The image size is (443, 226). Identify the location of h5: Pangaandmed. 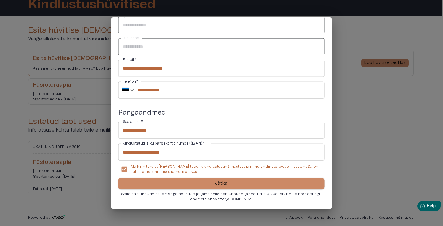
(221, 112).